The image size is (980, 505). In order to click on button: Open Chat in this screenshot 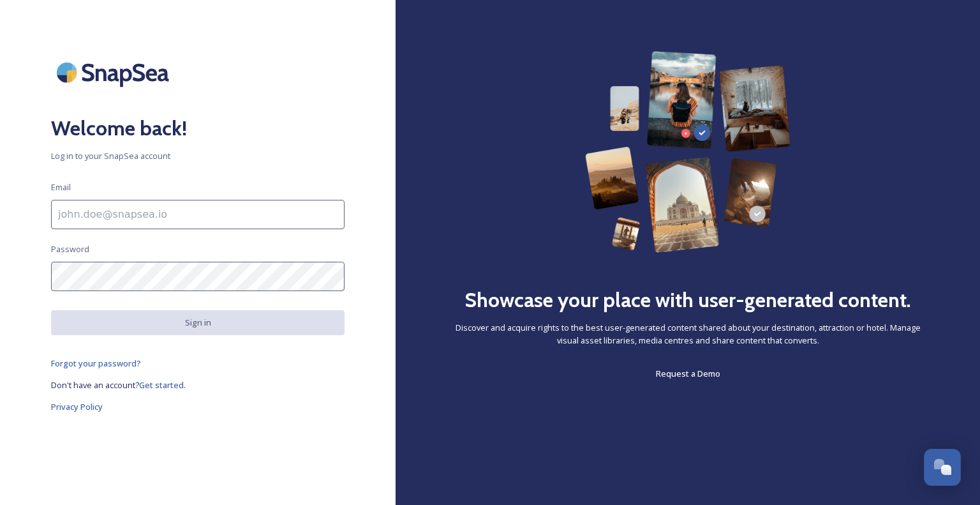, I will do `click(942, 467)`.